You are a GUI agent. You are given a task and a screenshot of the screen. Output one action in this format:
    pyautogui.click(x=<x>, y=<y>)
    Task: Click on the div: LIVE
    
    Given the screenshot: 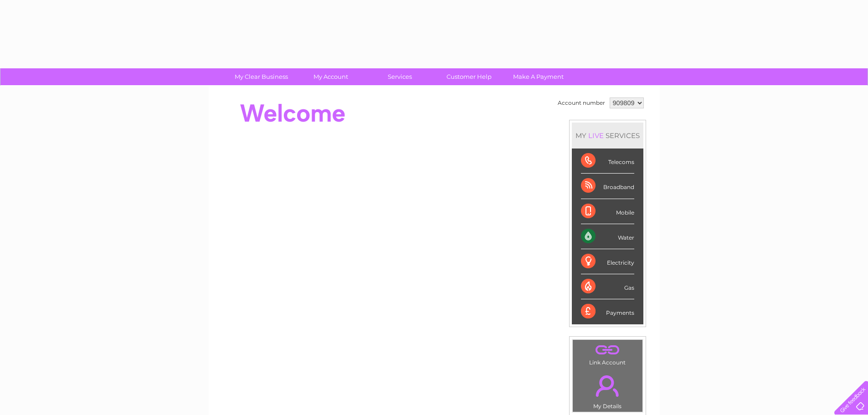 What is the action you would take?
    pyautogui.click(x=596, y=135)
    